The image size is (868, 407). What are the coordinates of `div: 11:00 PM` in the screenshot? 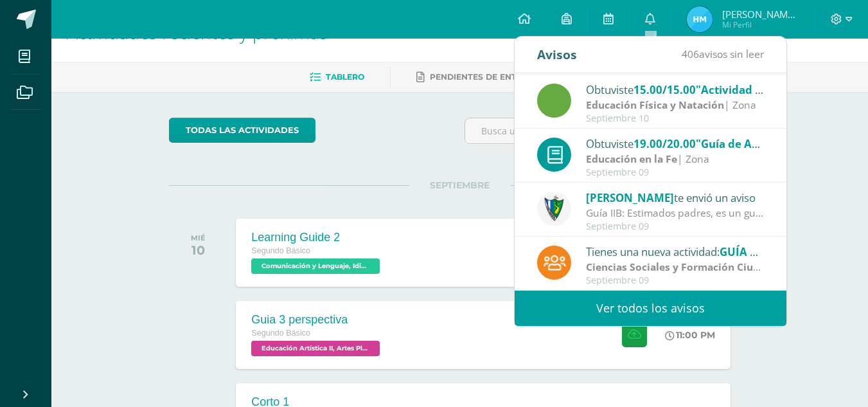 It's located at (690, 335).